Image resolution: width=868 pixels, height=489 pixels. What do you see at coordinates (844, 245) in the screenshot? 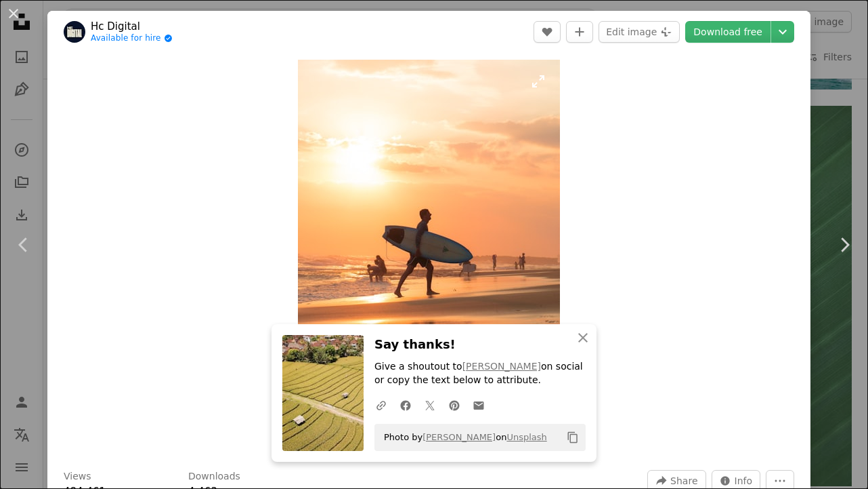
I see `a: Next` at bounding box center [844, 245].